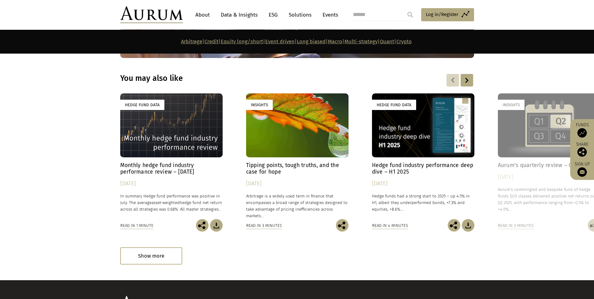 This screenshot has height=299, width=594. I want to click on h4: Hedge fund industry performance deep dive – H1 2025, so click(423, 169).